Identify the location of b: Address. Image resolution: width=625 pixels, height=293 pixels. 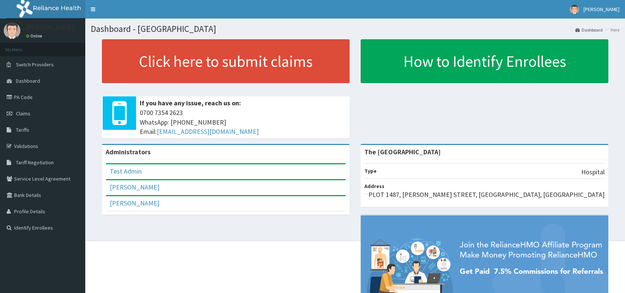
(375, 186).